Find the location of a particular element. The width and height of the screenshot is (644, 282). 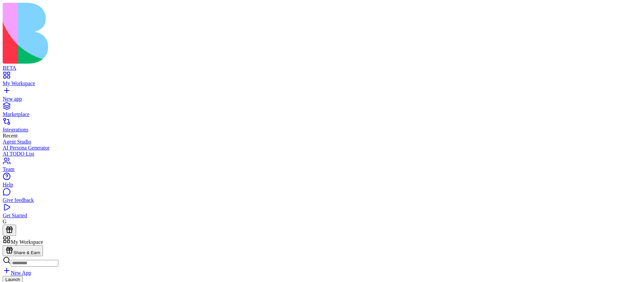

div: AI TODO List is located at coordinates (322, 154).